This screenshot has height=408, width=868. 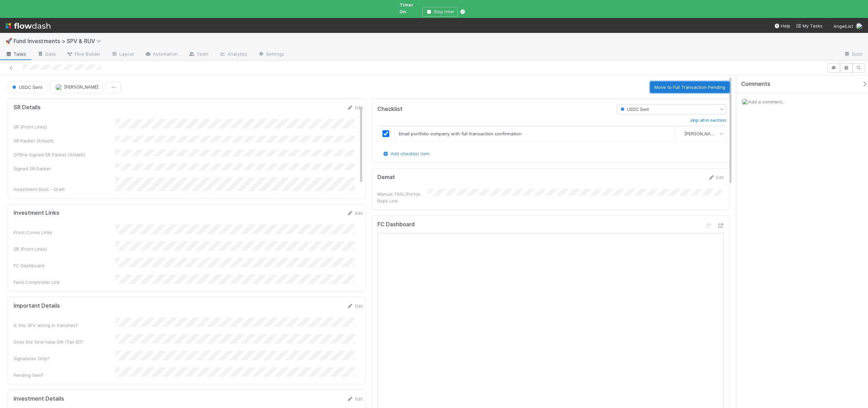 What do you see at coordinates (843, 26) in the screenshot?
I see `span: AngelList` at bounding box center [843, 26].